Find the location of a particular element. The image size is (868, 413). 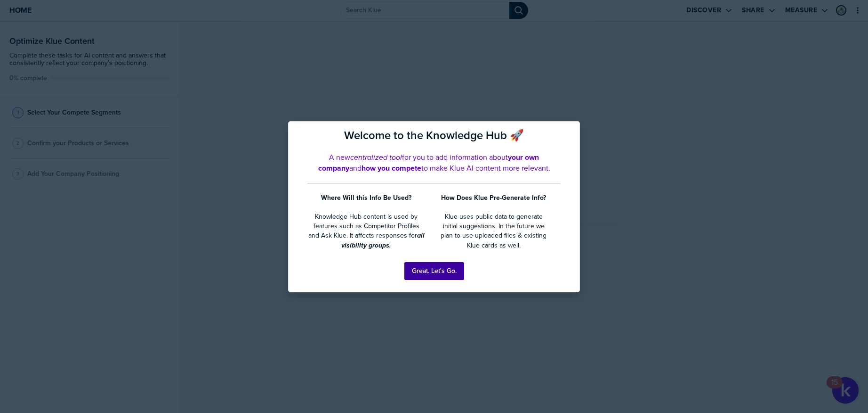

button: Great. Let's Go. is located at coordinates (434, 271).